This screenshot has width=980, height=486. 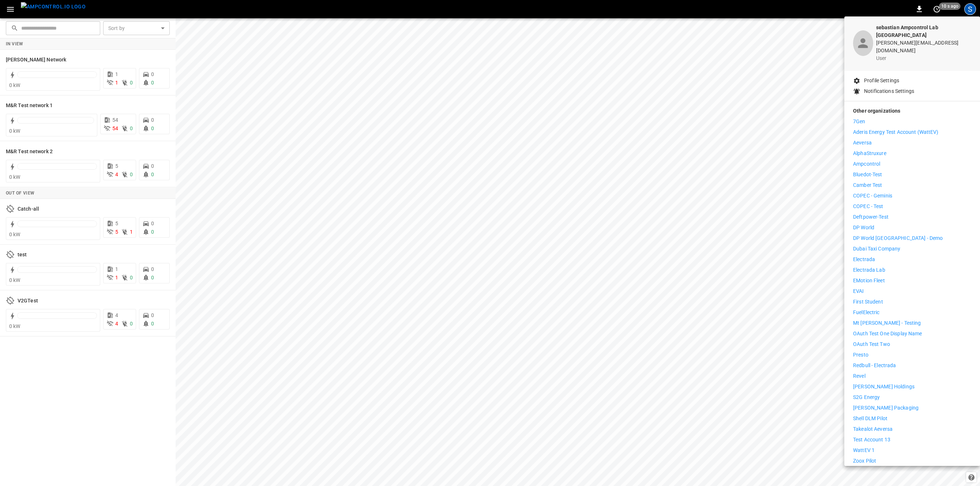 What do you see at coordinates (870, 154) in the screenshot?
I see `p: AlphaStruxure` at bounding box center [870, 154].